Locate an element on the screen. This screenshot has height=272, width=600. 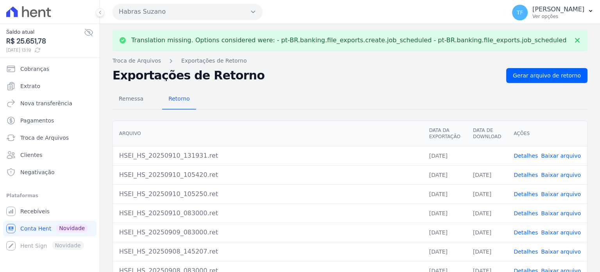
div: HSEI_HS_20250910_105250.ret is located at coordinates (268, 194).